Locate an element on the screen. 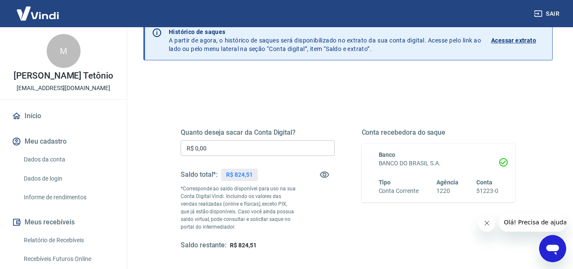 This screenshot has width=573, height=269. img: Vindi is located at coordinates (38, 13).